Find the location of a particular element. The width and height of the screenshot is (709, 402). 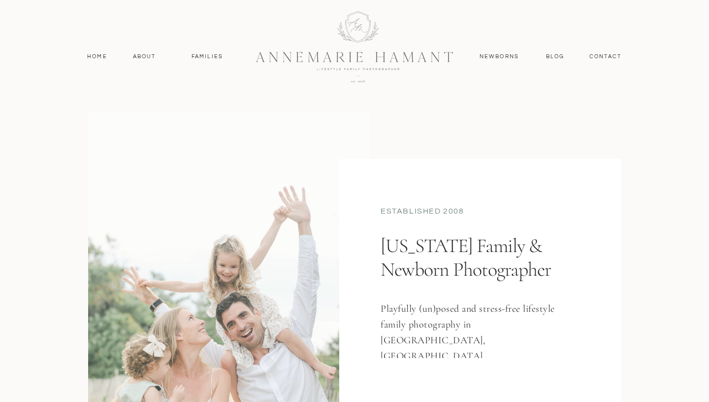

a: contact is located at coordinates (605, 57).